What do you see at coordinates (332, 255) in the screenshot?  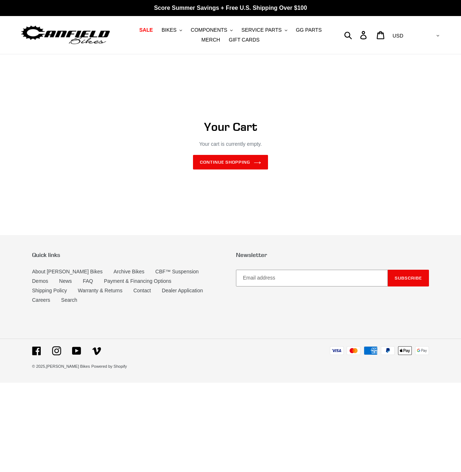 I see `p: Newsletter` at bounding box center [332, 255].